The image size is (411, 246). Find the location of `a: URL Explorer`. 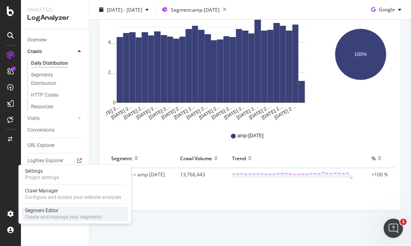

a: URL Explorer is located at coordinates (55, 146).